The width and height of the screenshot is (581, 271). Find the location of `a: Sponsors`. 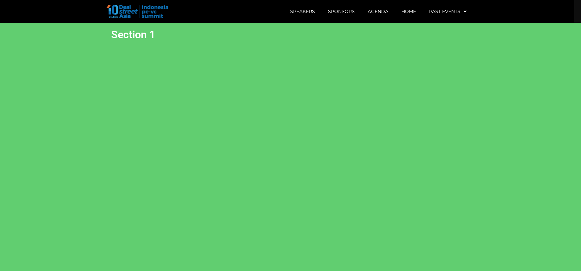

a: Sponsors is located at coordinates (341, 11).